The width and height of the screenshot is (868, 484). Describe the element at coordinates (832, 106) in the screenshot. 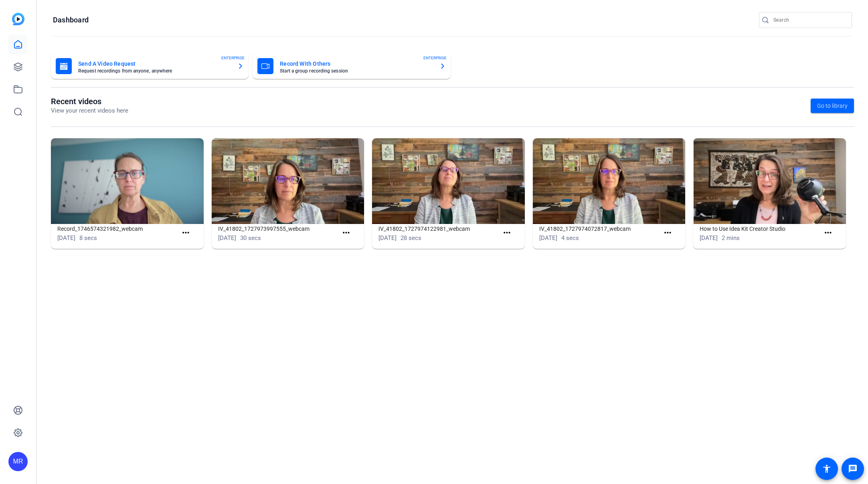

I see `a: Go to library` at that location.